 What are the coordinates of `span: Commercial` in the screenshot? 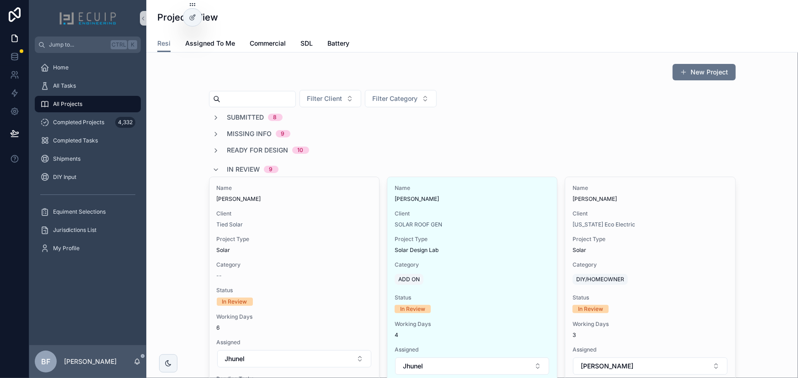 It's located at (267, 43).